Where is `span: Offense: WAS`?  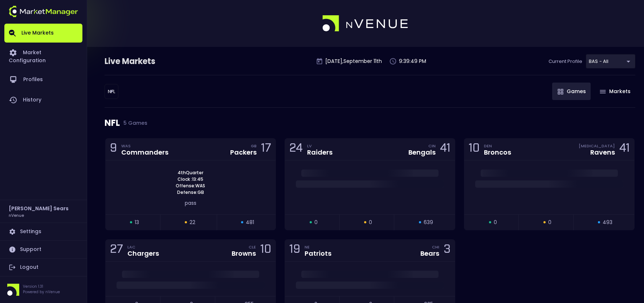 span: Offense: WAS is located at coordinates (190, 186).